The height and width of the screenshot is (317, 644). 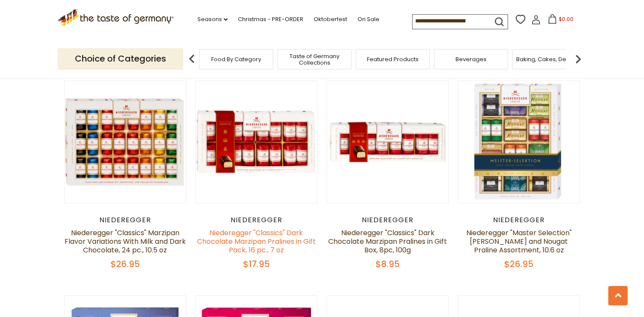 What do you see at coordinates (331, 19) in the screenshot?
I see `a: Oktoberfest` at bounding box center [331, 19].